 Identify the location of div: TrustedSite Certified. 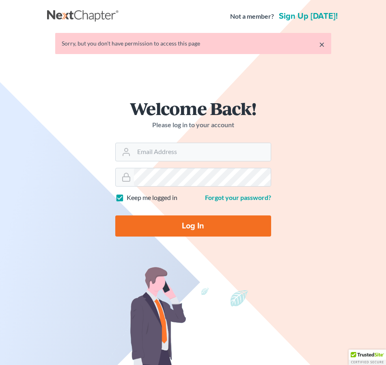
(368, 357).